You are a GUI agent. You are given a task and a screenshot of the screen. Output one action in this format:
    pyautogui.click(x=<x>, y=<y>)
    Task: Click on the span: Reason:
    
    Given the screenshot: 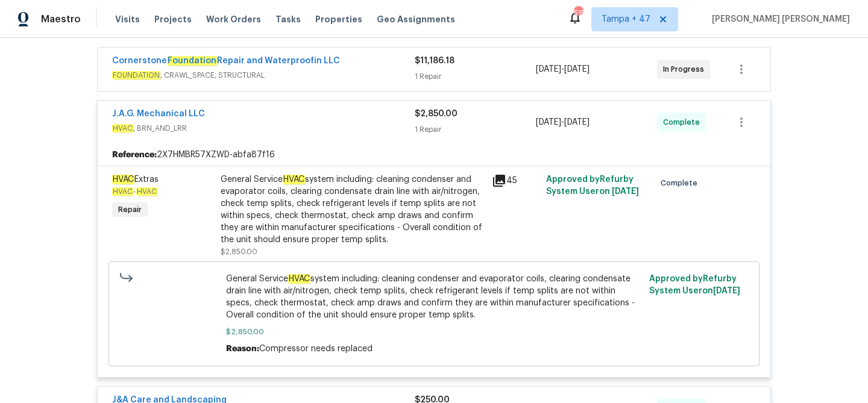 What is the action you would take?
    pyautogui.click(x=242, y=349)
    